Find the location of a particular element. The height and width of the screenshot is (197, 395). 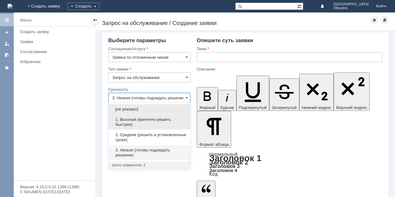

div: Срочность is located at coordinates (149, 89).